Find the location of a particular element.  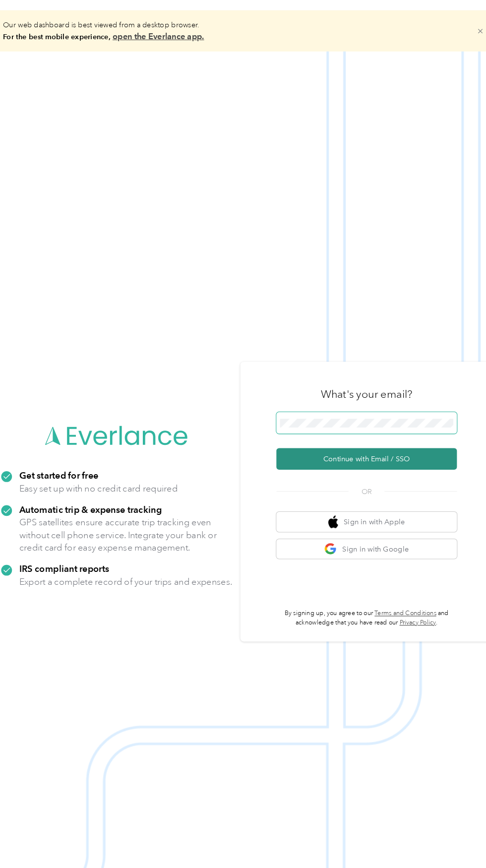

div: Simplify mileage and expenses is located at coordinates (423, 15).